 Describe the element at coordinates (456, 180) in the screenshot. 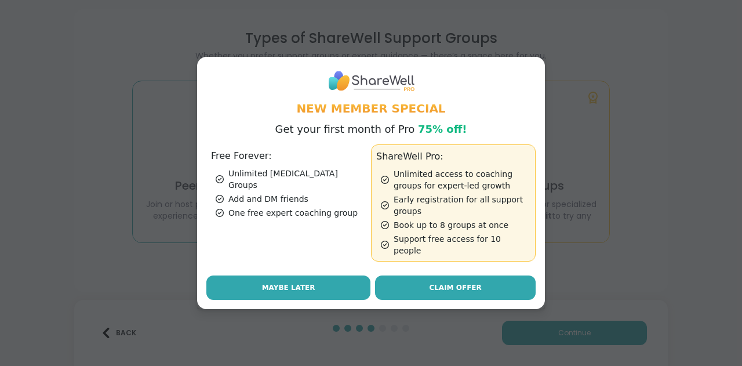

I see `div: Unlimited access to coaching groups for expert-led growth` at that location.